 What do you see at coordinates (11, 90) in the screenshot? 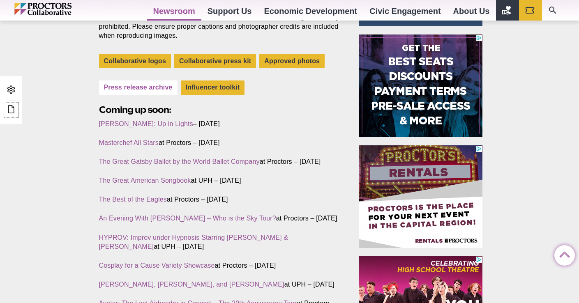
I see `a: Admin Area` at bounding box center [11, 90].